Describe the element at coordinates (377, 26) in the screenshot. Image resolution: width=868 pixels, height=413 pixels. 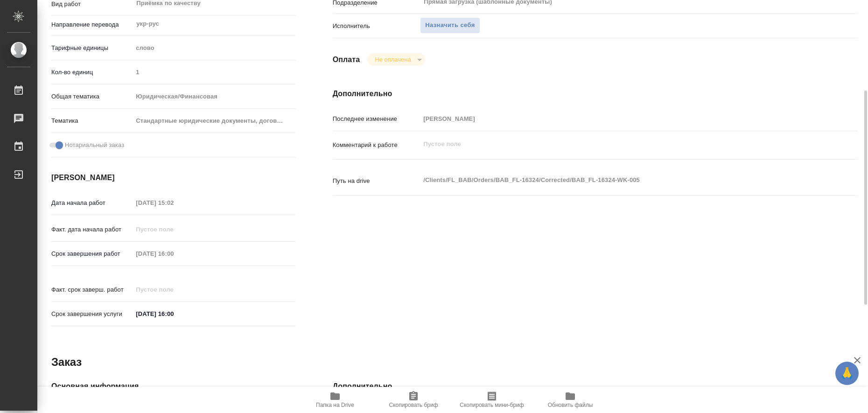
I see `p: Исполнитель` at that location.